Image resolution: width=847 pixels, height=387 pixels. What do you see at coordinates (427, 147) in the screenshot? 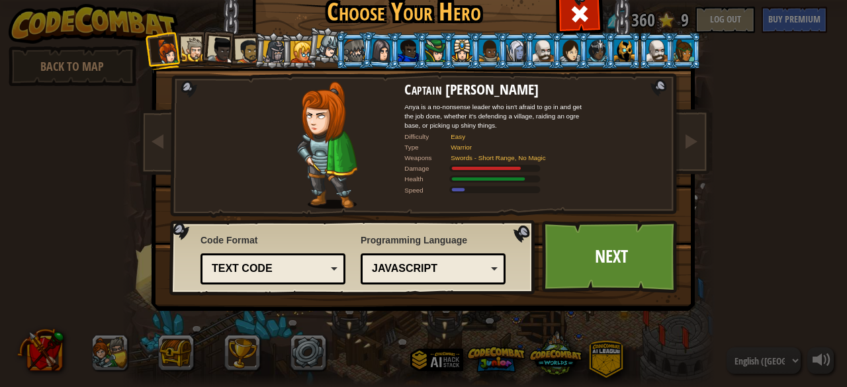
I see `div: Type` at bounding box center [427, 147].